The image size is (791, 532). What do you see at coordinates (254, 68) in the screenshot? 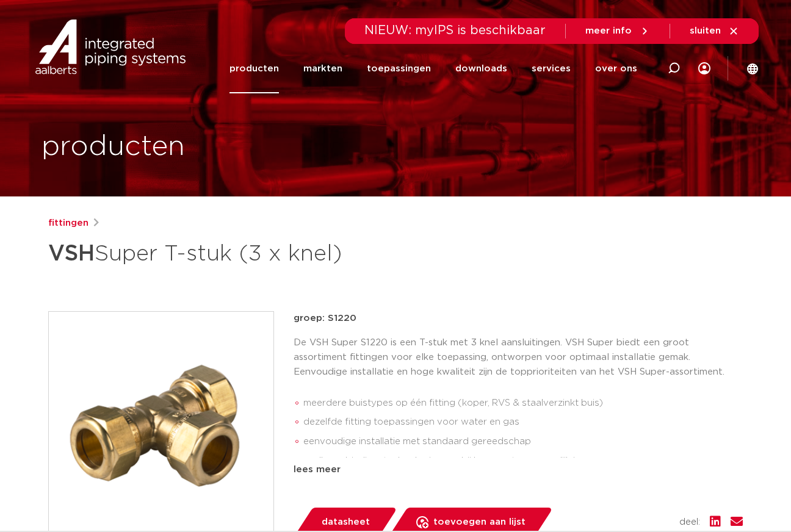
I see `a: producten` at bounding box center [254, 68].